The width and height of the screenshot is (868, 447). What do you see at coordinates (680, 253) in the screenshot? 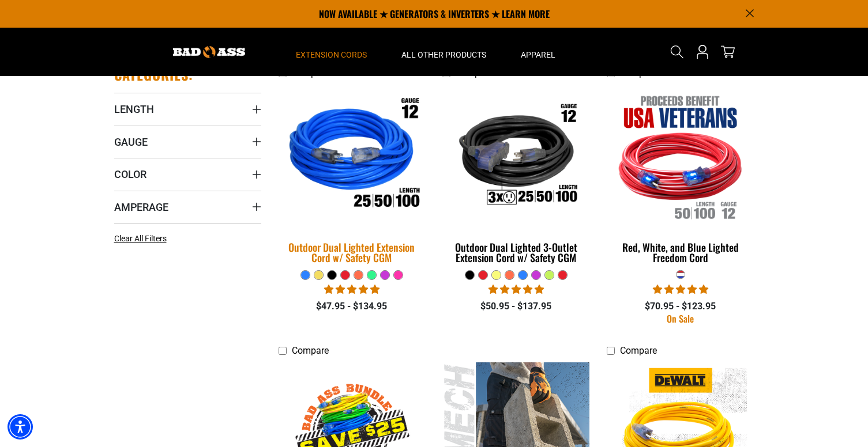
I see `div: Red, White, and Blue Lighted Freedom Cord` at bounding box center [680, 253].